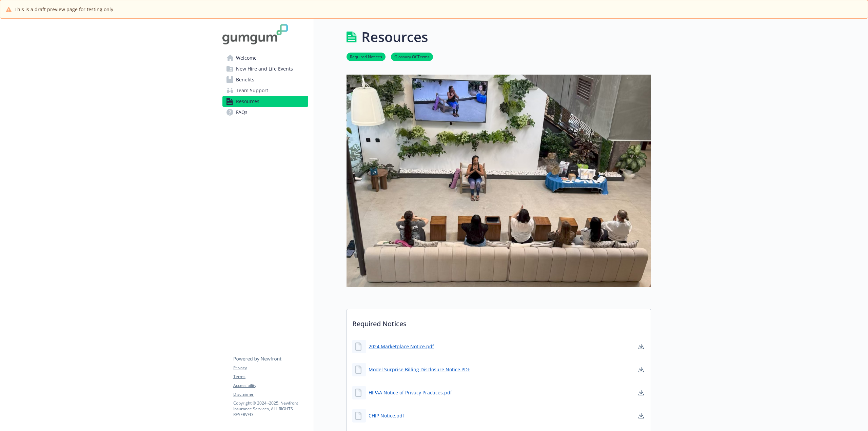 This screenshot has height=431, width=868. What do you see at coordinates (270, 395) in the screenshot?
I see `a: Disclaimer` at bounding box center [270, 395].